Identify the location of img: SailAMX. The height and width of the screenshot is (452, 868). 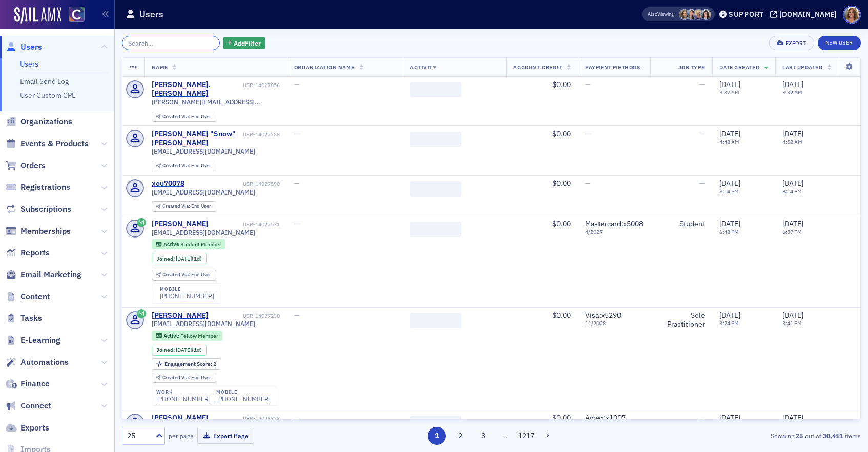
(38, 15).